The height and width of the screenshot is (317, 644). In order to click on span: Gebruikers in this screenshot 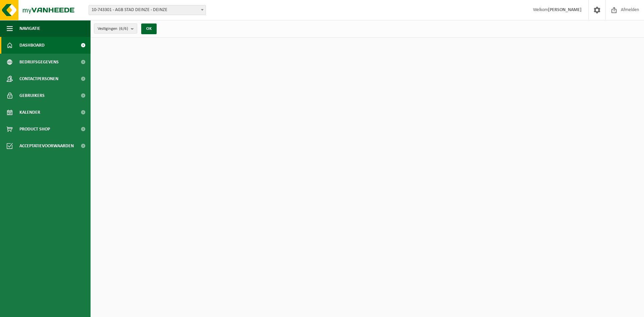, I will do `click(32, 95)`.